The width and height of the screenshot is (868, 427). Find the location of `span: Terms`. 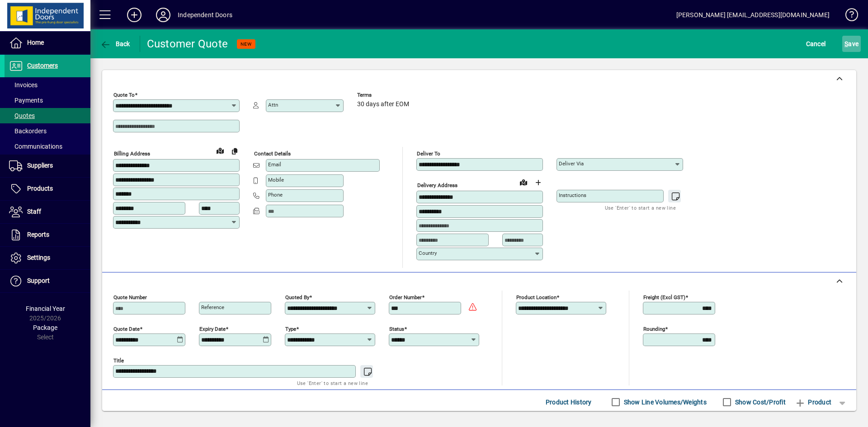

span: Terms is located at coordinates (385, 95).